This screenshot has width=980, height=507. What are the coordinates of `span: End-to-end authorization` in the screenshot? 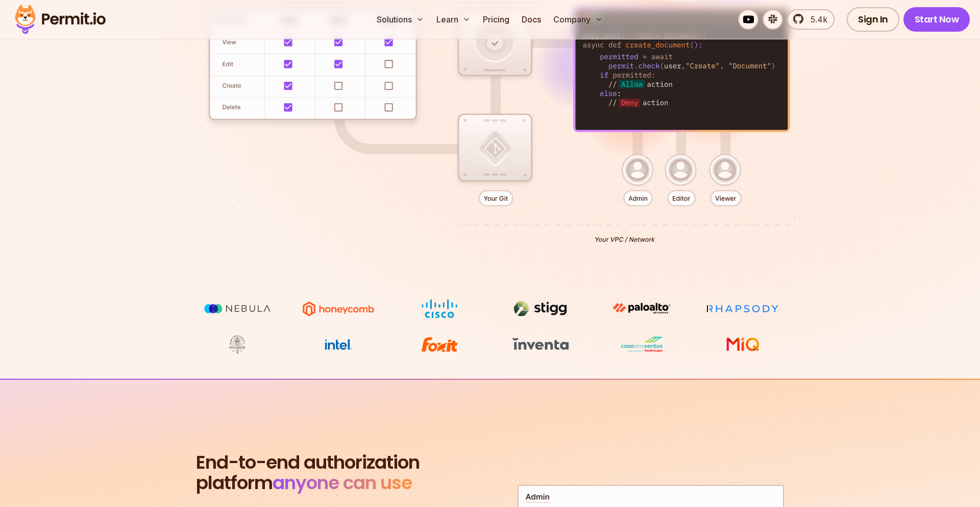 It's located at (308, 462).